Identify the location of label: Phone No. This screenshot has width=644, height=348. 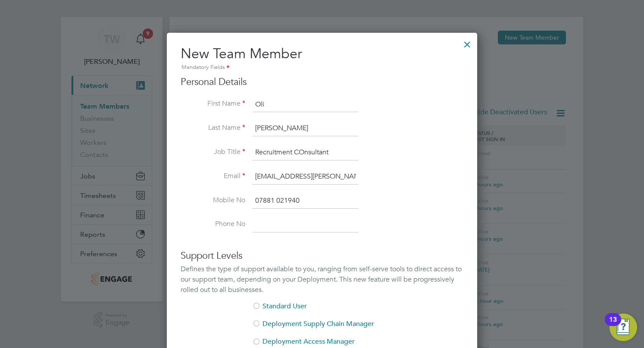
(213, 224).